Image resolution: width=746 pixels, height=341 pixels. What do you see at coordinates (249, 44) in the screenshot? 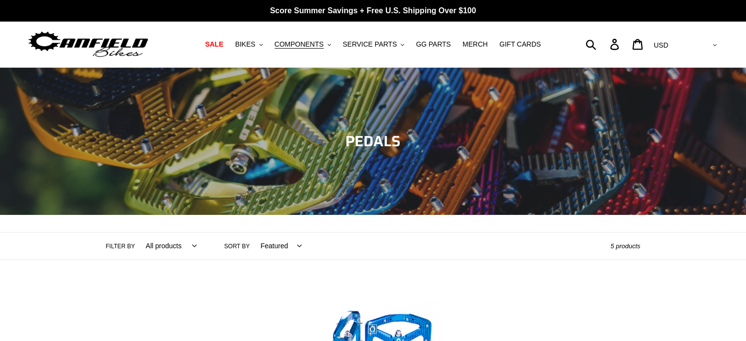
I see `button: BIKES` at bounding box center [249, 44].